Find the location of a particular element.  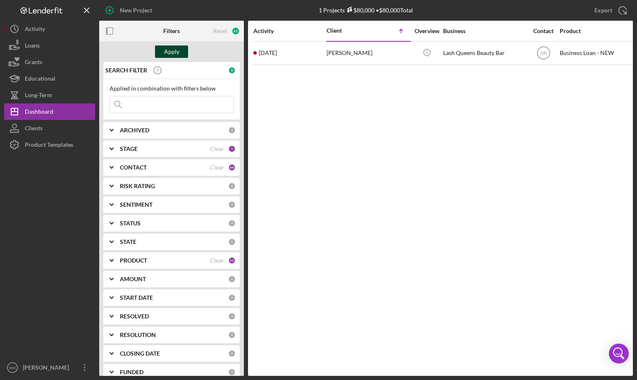

div: Reset is located at coordinates (220, 31).